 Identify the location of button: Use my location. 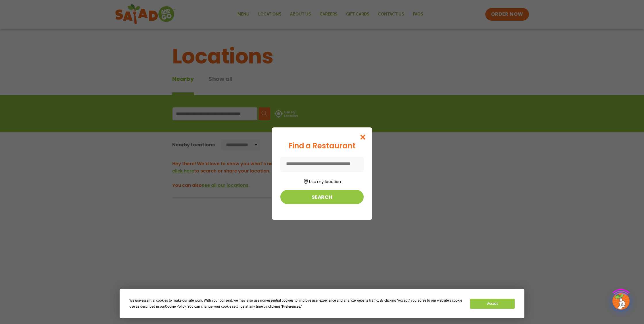
(322, 181).